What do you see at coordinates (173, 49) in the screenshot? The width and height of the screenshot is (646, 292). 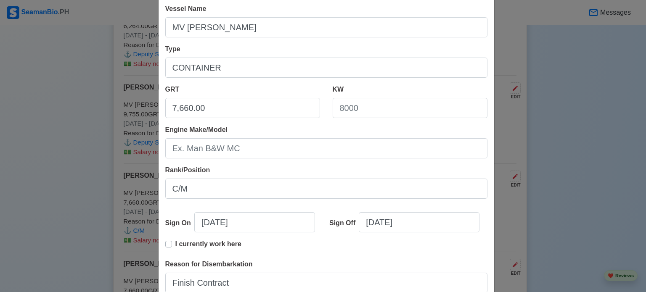 I see `span: Type` at bounding box center [173, 49].